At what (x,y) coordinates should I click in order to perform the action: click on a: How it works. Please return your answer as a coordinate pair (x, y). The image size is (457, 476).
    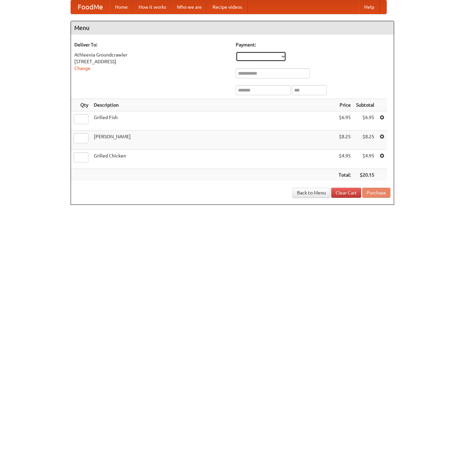
    Looking at the image, I should click on (152, 7).